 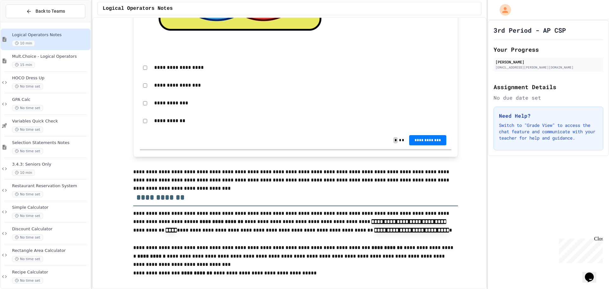 What do you see at coordinates (548, 49) in the screenshot?
I see `h2: Your Progress` at bounding box center [548, 49].